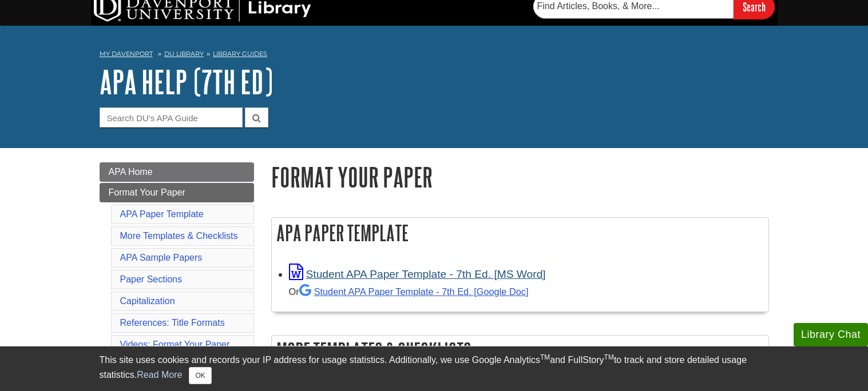 This screenshot has height=391, width=868. I want to click on h1: Format Your Paper, so click(520, 177).